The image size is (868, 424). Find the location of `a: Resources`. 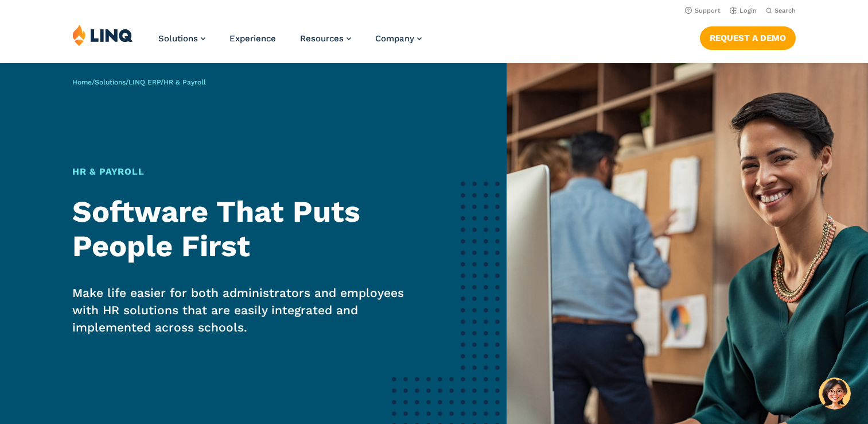

a: Resources is located at coordinates (325, 38).